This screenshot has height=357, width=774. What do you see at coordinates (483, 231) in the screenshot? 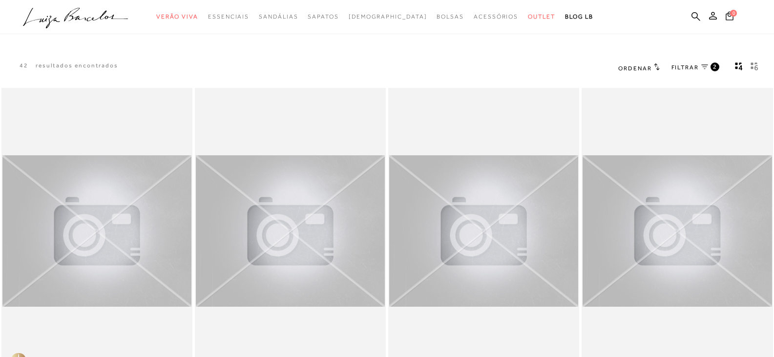
I see `img: BOTA EM COURO CROCO PRETO DE CANO ALTO` at bounding box center [483, 231].